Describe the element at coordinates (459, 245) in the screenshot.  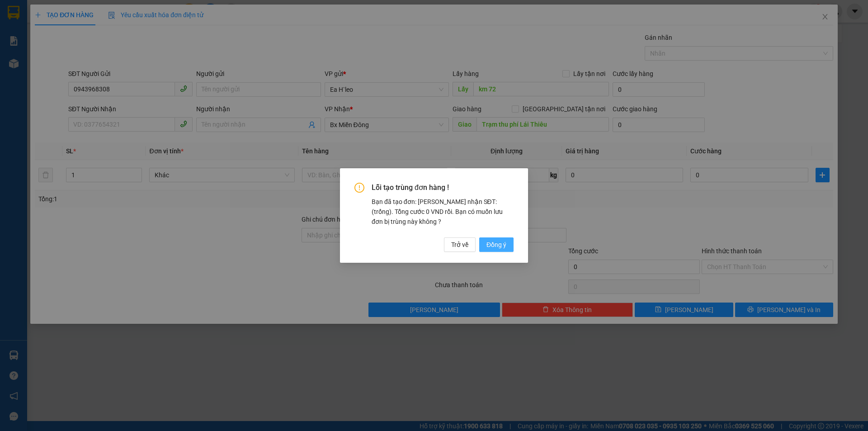
I see `button: Trở về` at that location.